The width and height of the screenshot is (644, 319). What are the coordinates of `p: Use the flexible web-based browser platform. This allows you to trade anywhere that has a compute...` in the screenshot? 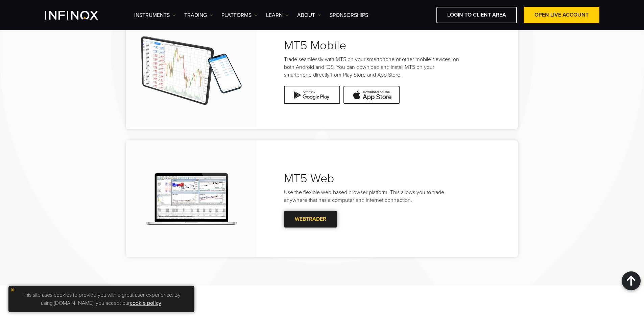 It's located at (374, 196).